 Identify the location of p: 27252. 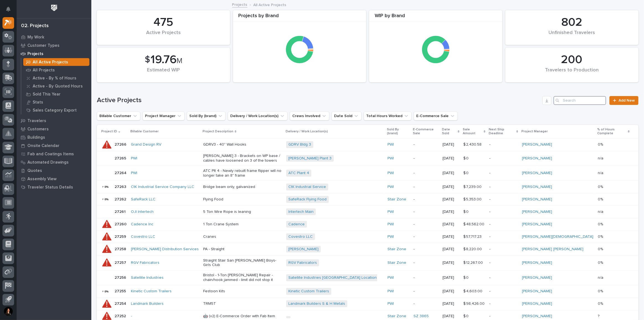
(121, 315).